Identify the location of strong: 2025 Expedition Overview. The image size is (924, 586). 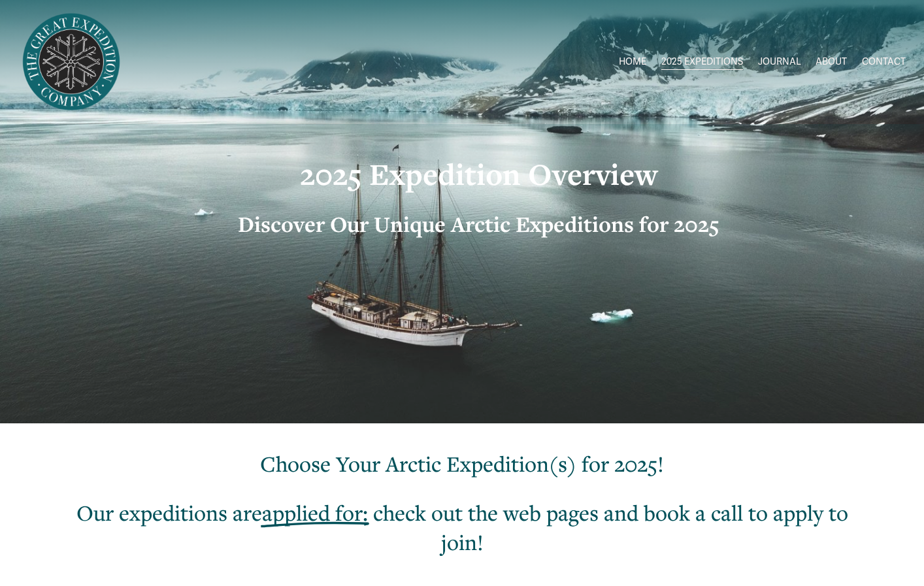
(479, 174).